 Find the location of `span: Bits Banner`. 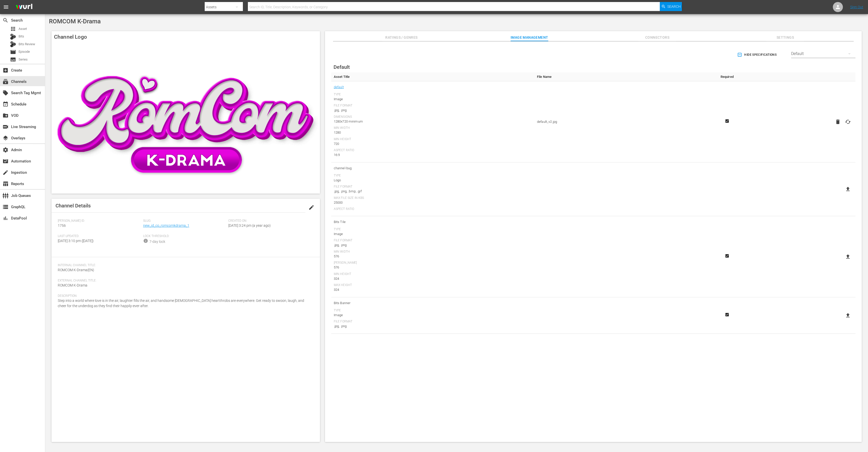

span: Bits Banner is located at coordinates (433, 303).